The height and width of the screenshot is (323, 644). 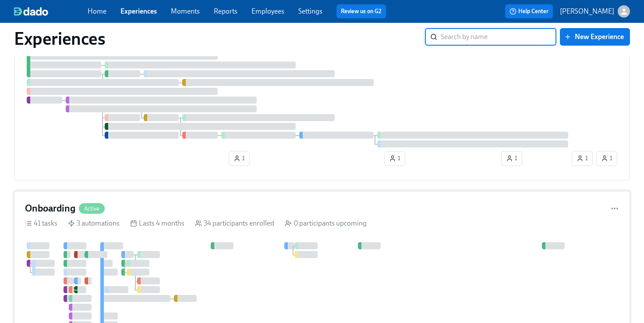 I want to click on button: Review us on G2, so click(x=361, y=11).